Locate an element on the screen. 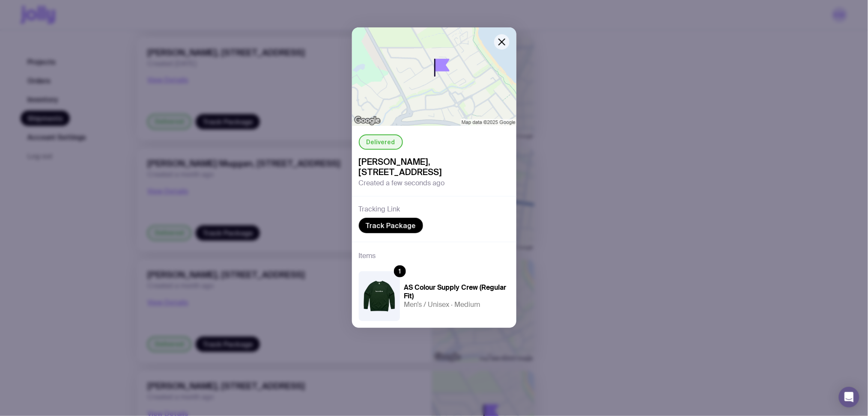 The width and height of the screenshot is (868, 416). div: Open Intercom Messenger is located at coordinates (849, 397).